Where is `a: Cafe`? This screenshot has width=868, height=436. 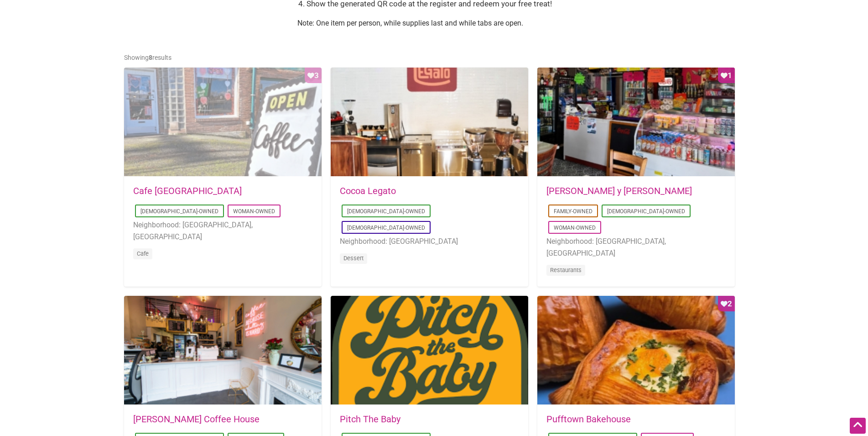 a: Cafe is located at coordinates (143, 253).